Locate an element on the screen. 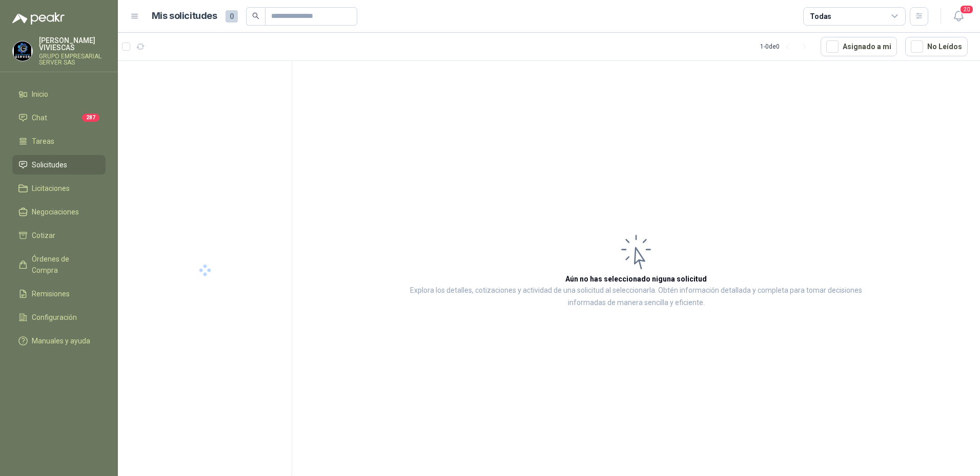 The image size is (980, 476). button: No Leídos is located at coordinates (937, 47).